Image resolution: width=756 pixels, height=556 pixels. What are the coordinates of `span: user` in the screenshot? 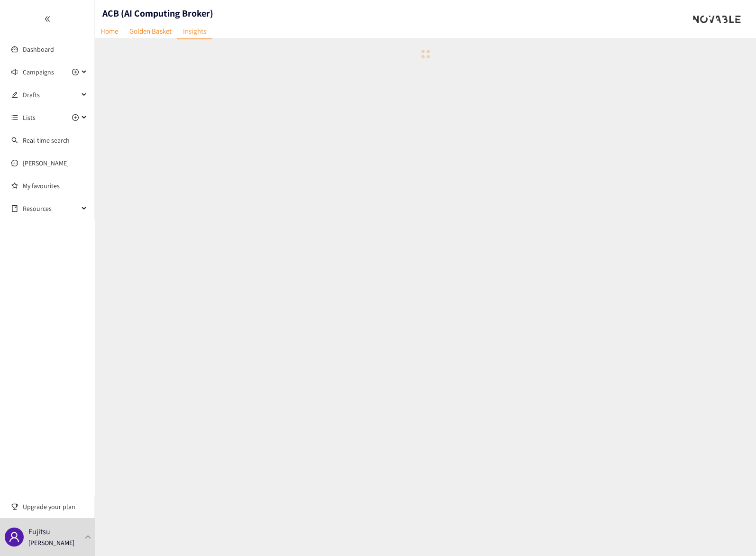 It's located at (14, 537).